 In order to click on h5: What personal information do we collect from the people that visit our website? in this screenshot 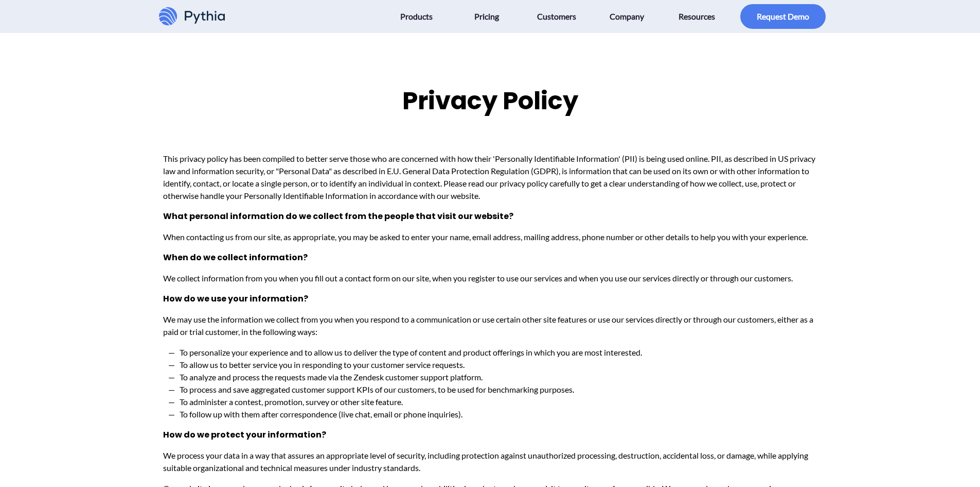, I will do `click(490, 217)`.